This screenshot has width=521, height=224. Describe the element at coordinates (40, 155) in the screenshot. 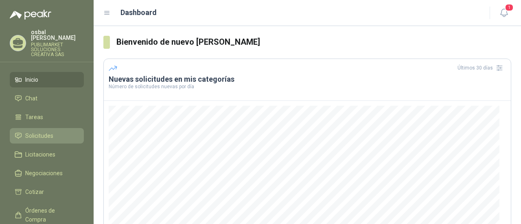

I see `span: Licitaciones` at that location.